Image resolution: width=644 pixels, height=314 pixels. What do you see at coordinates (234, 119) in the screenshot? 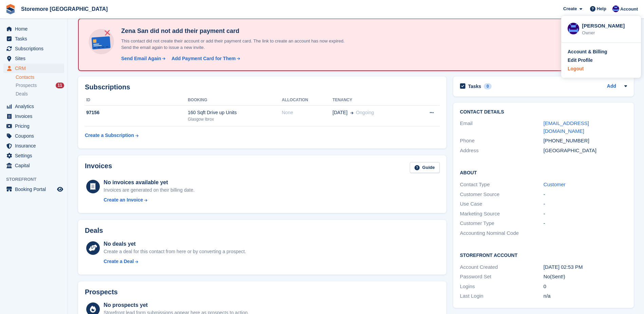
I see `div: Glasgow Ibrox` at bounding box center [234, 119].